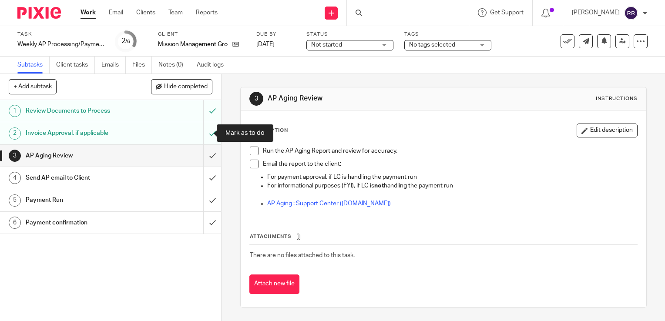 The width and height of the screenshot is (665, 321). Describe the element at coordinates (450, 151) in the screenshot. I see `p: Run the AP Aging Report and review for accuracy.` at that location.